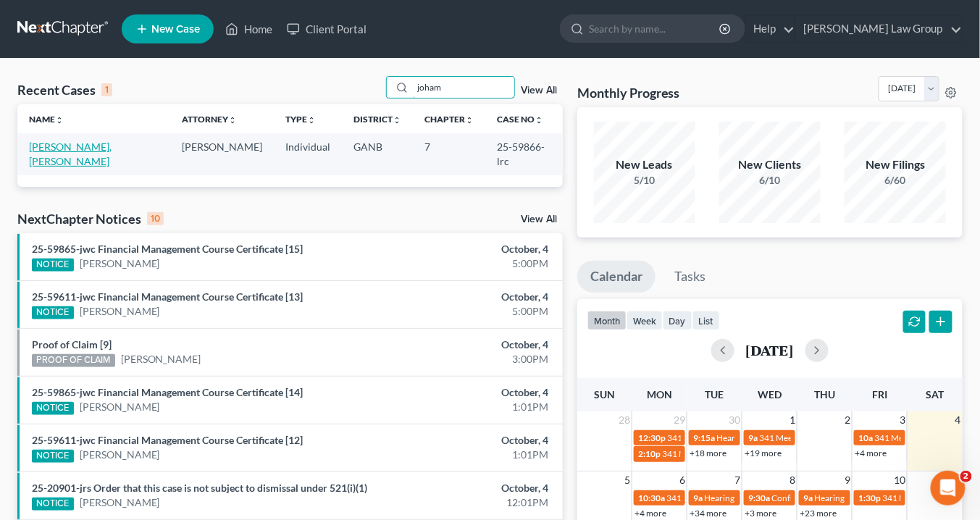  I want to click on span: 8, so click(792, 480).